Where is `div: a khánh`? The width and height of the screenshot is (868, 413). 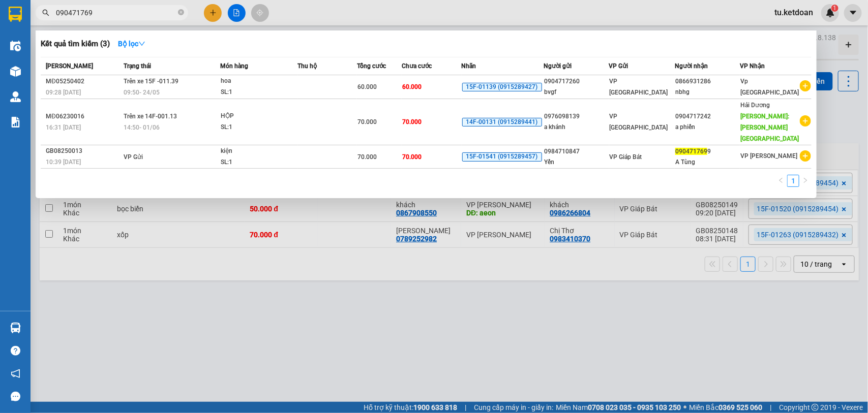 div: a khánh is located at coordinates (577, 127).